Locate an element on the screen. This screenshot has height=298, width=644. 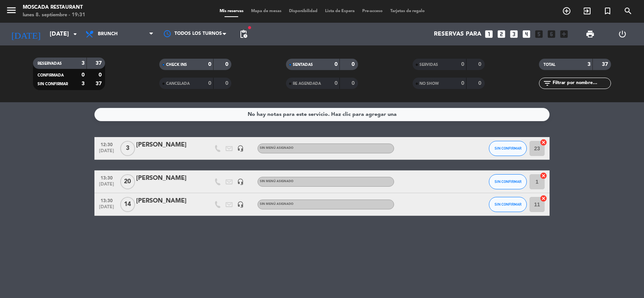
span: Reservas para is located at coordinates (457, 34).